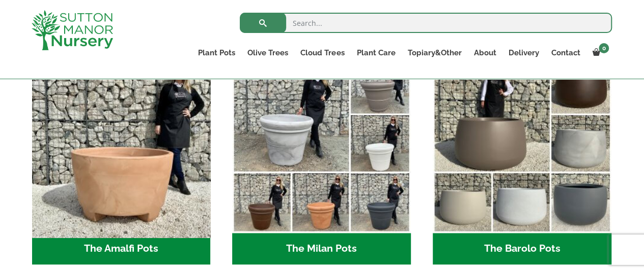 Image resolution: width=644 pixels, height=272 pixels. What do you see at coordinates (565, 53) in the screenshot?
I see `a: Contact` at bounding box center [565, 53].